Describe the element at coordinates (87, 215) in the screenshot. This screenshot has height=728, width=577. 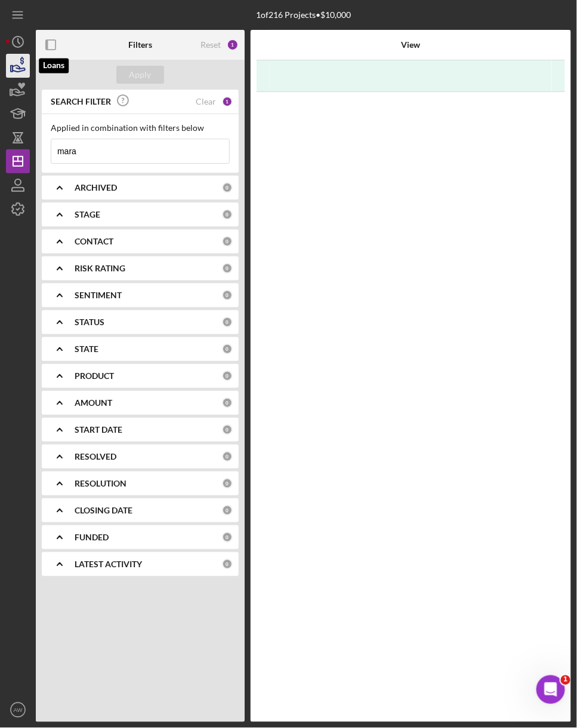
I see `b: STAGE` at that location.